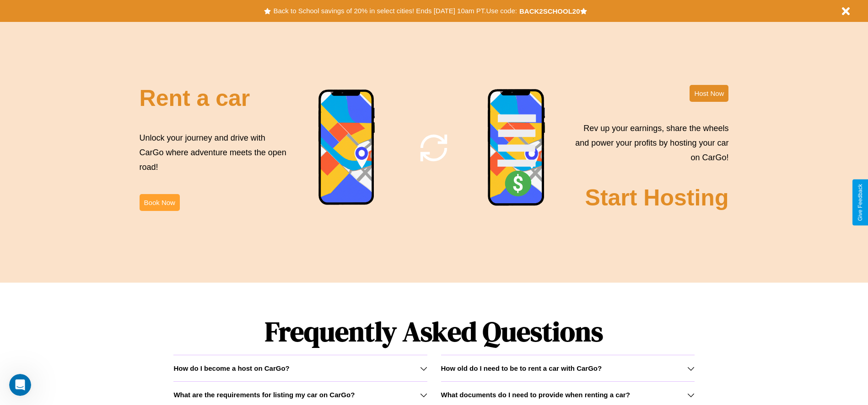 This screenshot has width=868, height=405. What do you see at coordinates (522, 368) in the screenshot?
I see `h3: How old do I need to be to rent a car with CarGo?` at bounding box center [522, 368].